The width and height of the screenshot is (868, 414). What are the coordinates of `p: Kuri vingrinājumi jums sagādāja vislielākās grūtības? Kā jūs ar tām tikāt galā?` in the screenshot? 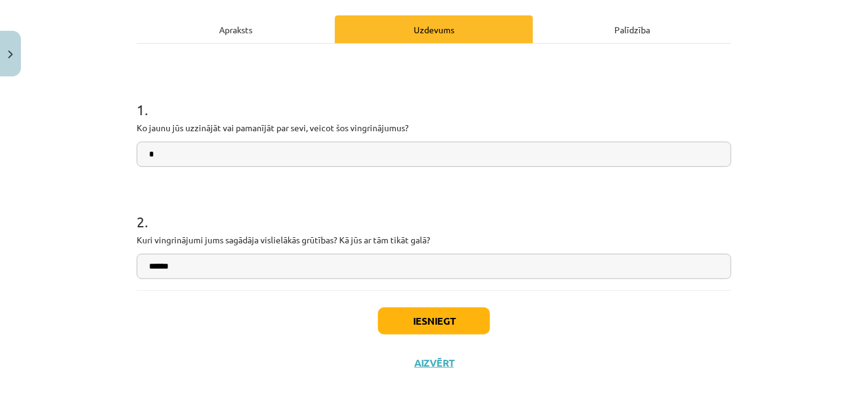 It's located at (434, 240).